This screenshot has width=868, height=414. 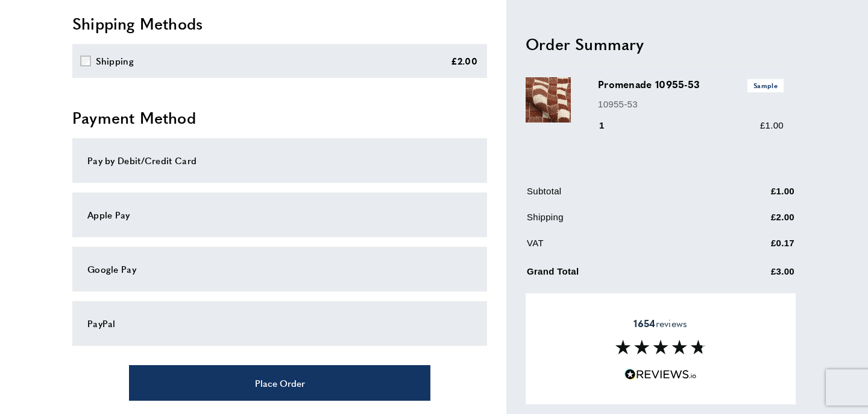 I want to click on td: VAT, so click(x=619, y=248).